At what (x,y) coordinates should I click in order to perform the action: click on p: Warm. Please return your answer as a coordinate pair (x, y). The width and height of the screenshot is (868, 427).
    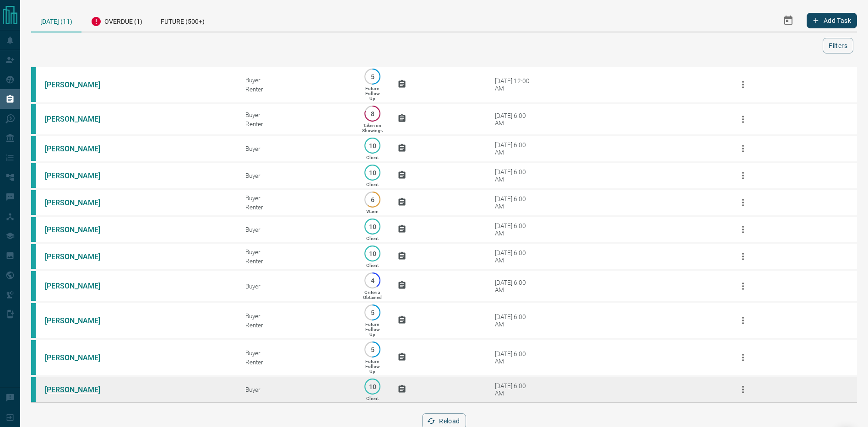
    Looking at the image, I should click on (372, 211).